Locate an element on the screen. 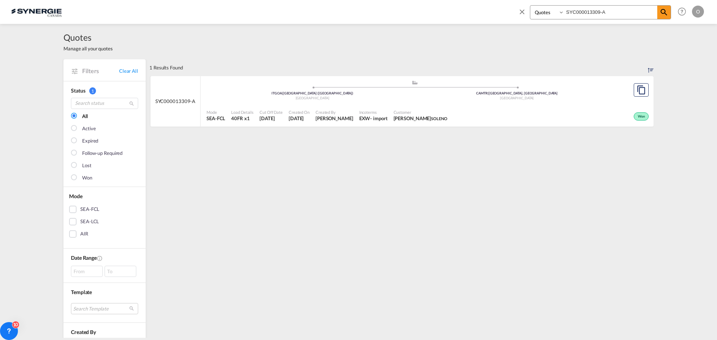  span: Quotes is located at coordinates (88, 37).